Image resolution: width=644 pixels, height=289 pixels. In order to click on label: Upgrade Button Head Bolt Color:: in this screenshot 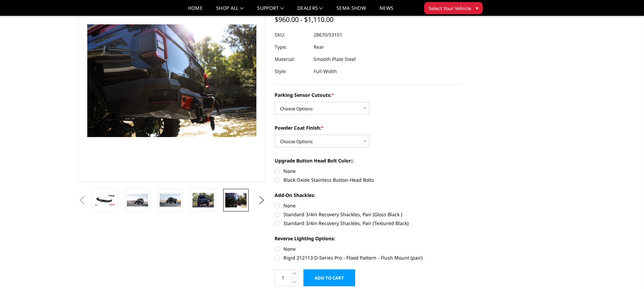, I will do `click(368, 160)`.